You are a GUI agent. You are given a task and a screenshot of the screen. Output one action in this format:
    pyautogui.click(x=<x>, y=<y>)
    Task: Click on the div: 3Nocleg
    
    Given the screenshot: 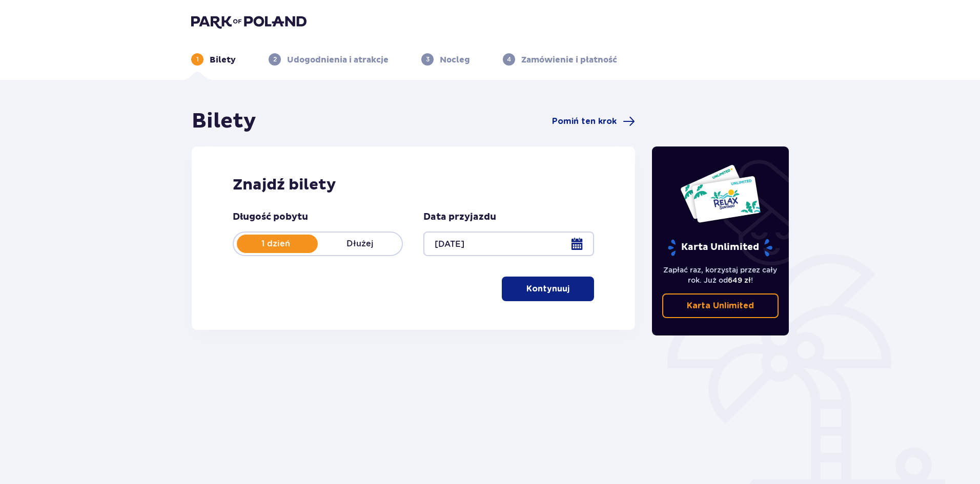 What is the action you would take?
    pyautogui.click(x=445, y=59)
    